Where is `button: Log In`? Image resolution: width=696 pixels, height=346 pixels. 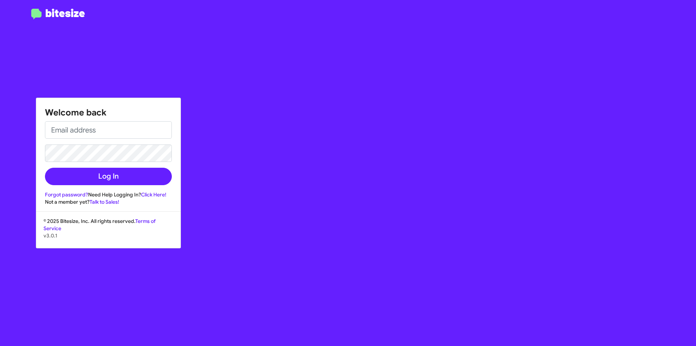 button: Log In is located at coordinates (108, 176).